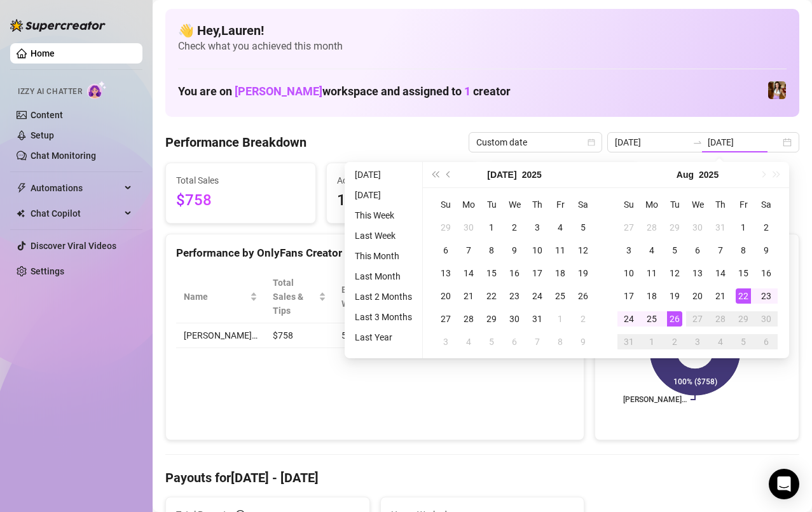 Image resolution: width=812 pixels, height=512 pixels. What do you see at coordinates (344, 91) in the screenshot?
I see `h1: You are on workspace and assigned to creator` at bounding box center [344, 91].